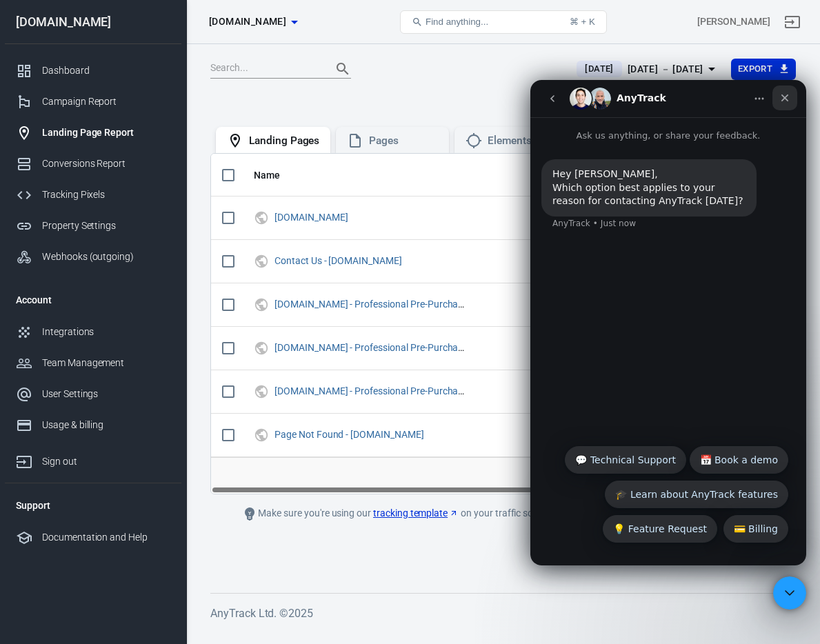  Describe the element at coordinates (106, 394) in the screenshot. I see `div: User Settings` at that location.